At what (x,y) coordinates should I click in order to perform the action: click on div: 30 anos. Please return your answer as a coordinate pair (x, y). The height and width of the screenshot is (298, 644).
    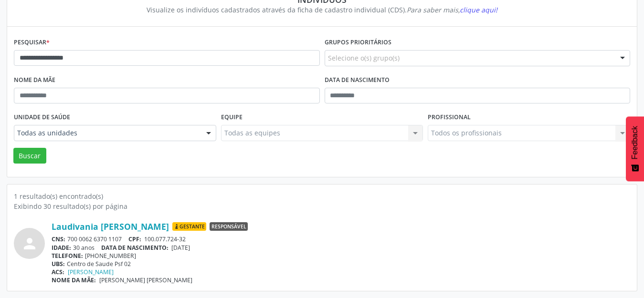
    Looking at the image, I should click on (341, 248).